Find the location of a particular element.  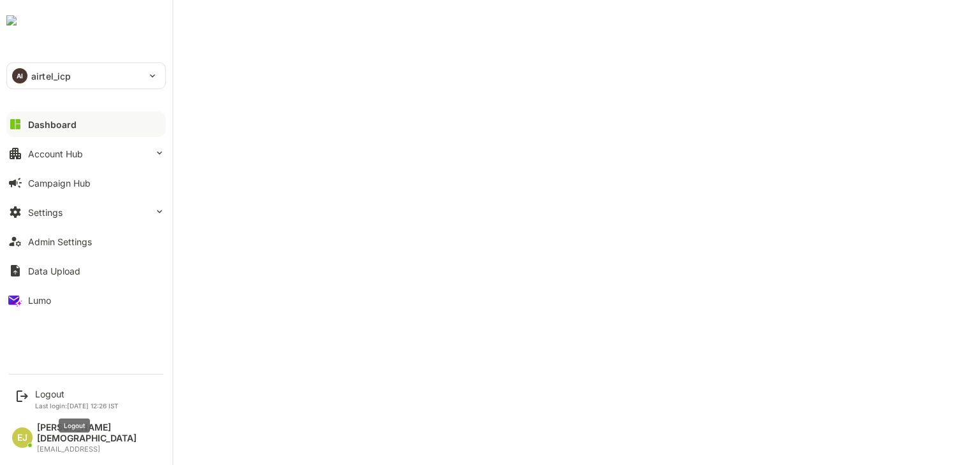

button: Campaign Hub is located at coordinates (86, 183).